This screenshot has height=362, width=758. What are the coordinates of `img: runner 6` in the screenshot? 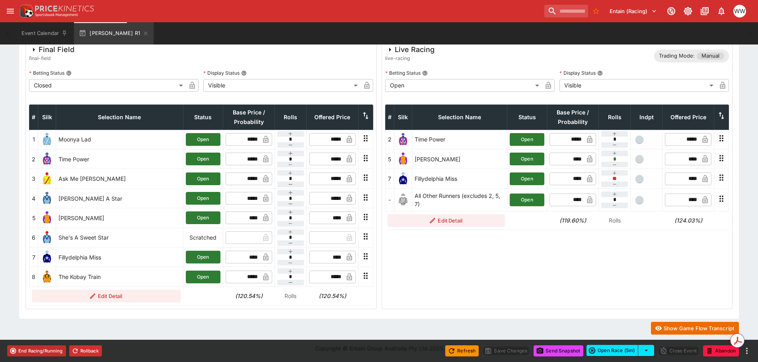 It's located at (47, 238).